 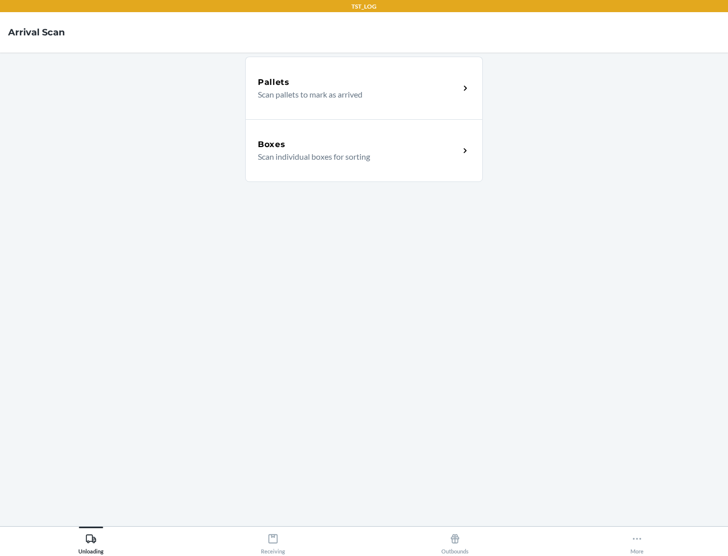 I want to click on div: Unloading, so click(x=91, y=542).